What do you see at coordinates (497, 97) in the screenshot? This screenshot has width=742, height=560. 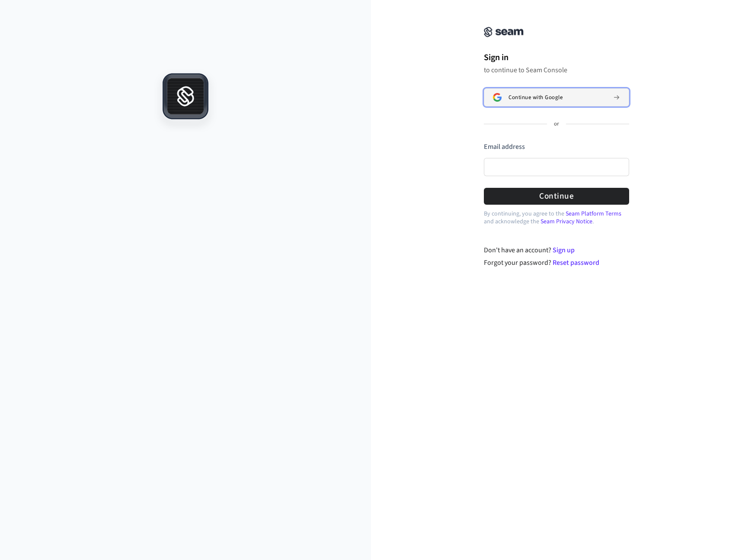 I see `img: Sign in with Google` at bounding box center [497, 97].